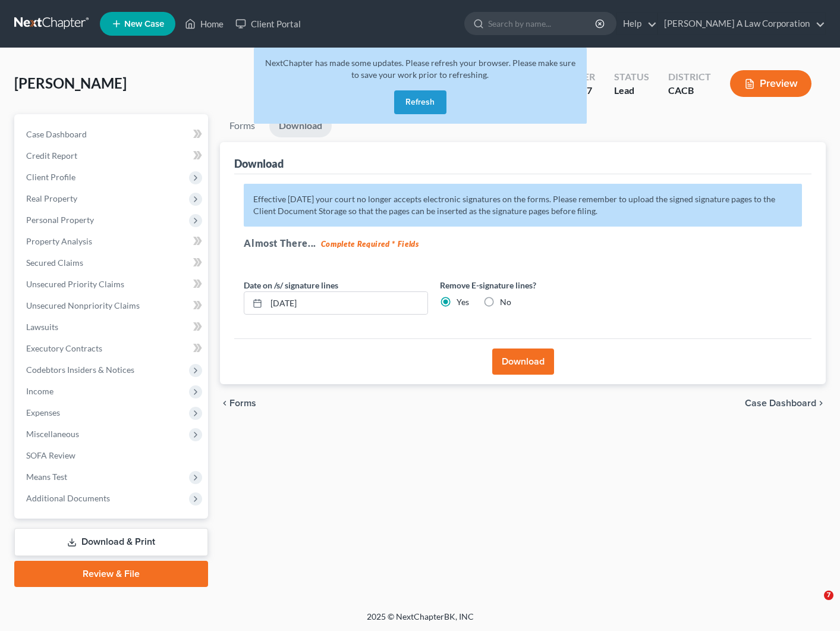  I want to click on span: Credit Report, so click(52, 156).